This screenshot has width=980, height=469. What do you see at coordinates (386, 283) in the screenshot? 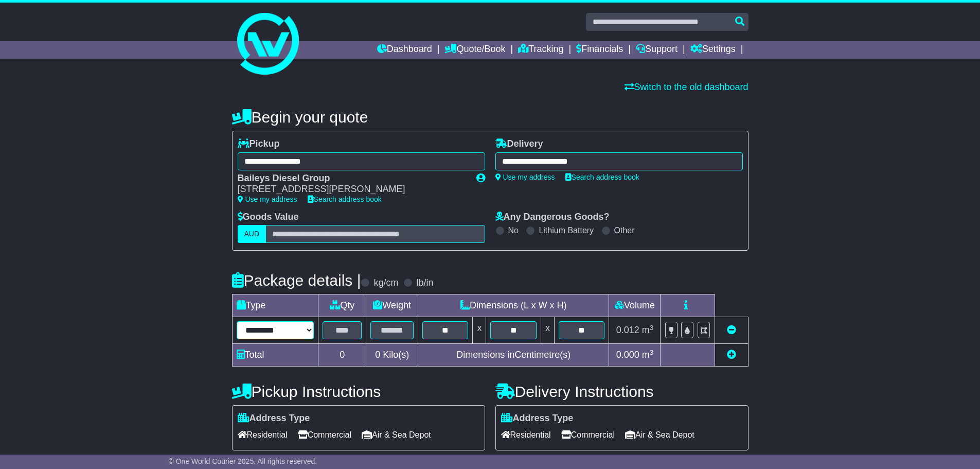
I see `label: kg/cm` at bounding box center [386, 283].